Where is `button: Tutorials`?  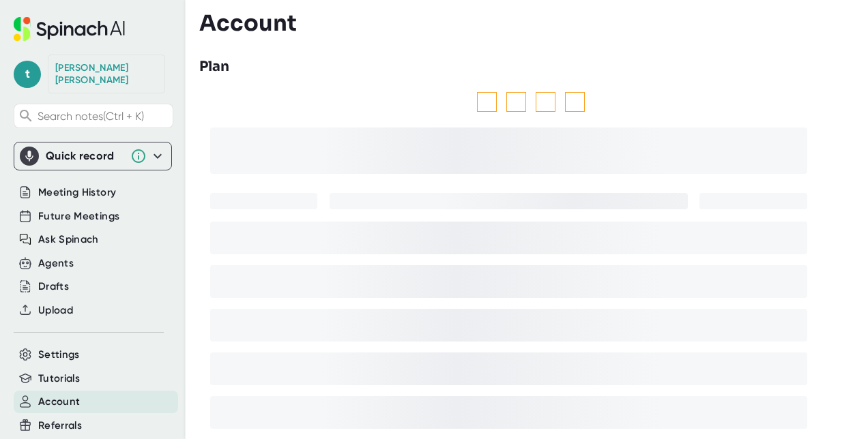
button: Tutorials is located at coordinates (59, 379).